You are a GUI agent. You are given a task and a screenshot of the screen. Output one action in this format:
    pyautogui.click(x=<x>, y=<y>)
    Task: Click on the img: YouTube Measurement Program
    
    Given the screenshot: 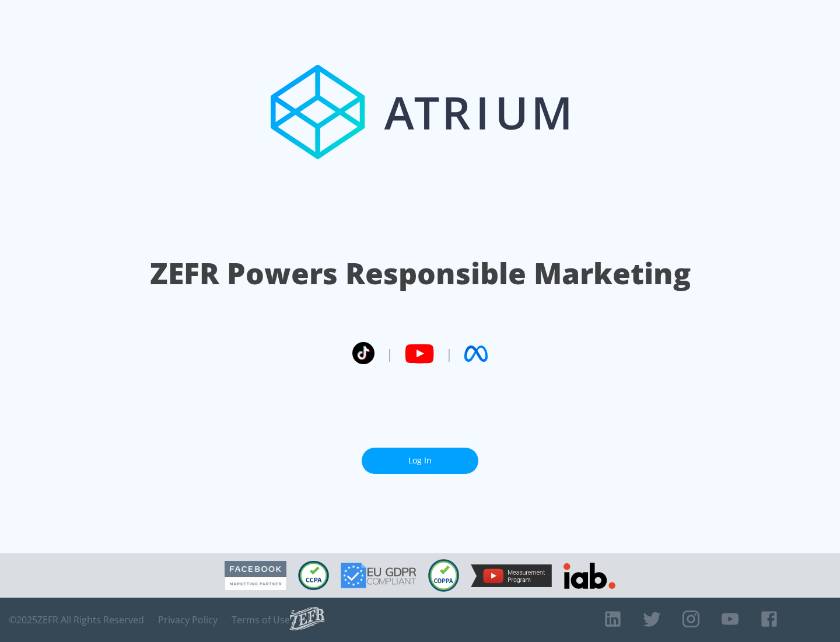 What is the action you would take?
    pyautogui.click(x=511, y=576)
    